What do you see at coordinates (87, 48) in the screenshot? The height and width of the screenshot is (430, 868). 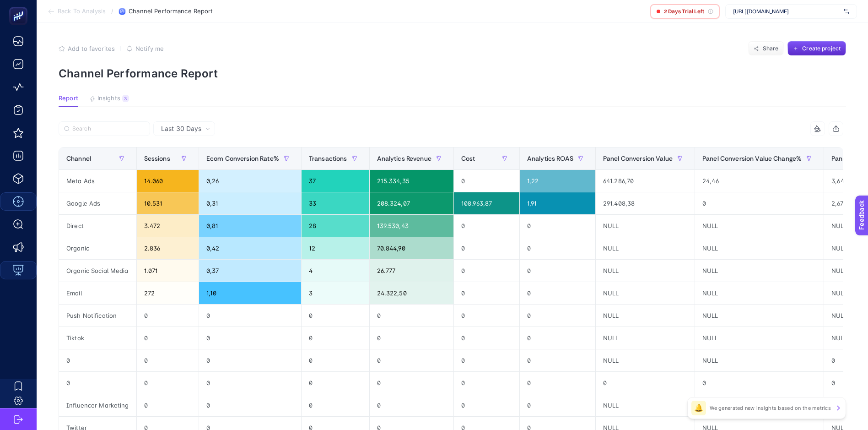 I see `button: Add to favorites` at bounding box center [87, 48].